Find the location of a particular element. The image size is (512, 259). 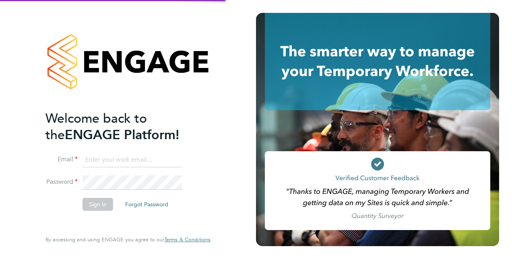

span: Terms & Conditions is located at coordinates (187, 240).